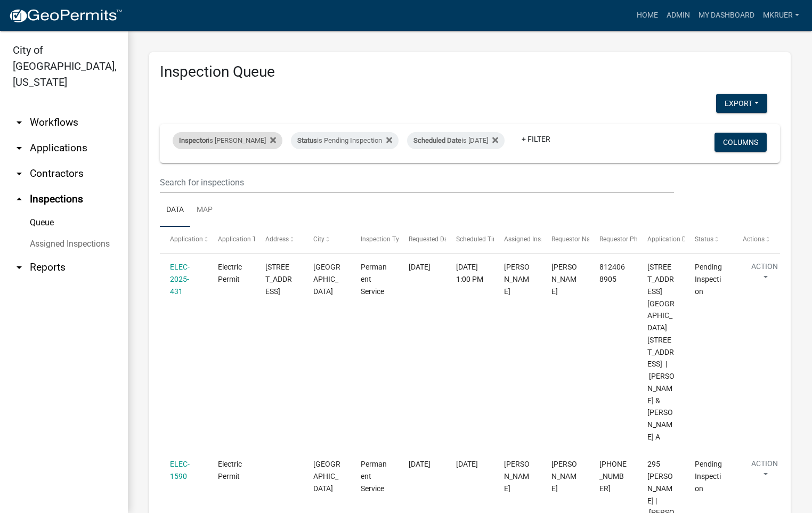  What do you see at coordinates (742, 103) in the screenshot?
I see `button: Export` at bounding box center [742, 103].